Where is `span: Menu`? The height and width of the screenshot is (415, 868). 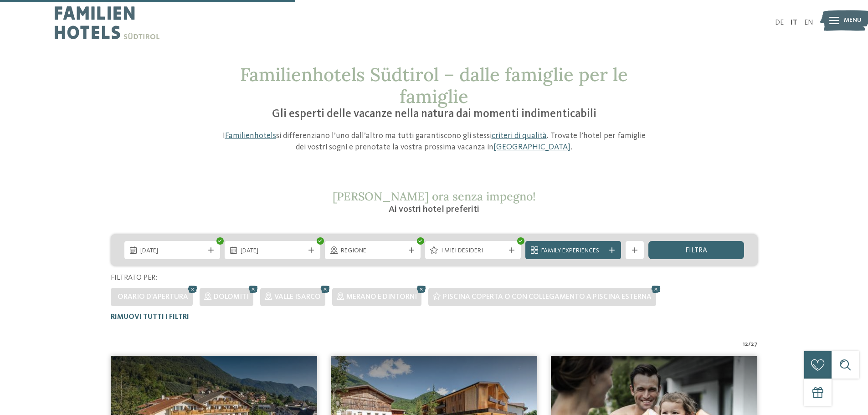
span: Menu is located at coordinates (853, 21).